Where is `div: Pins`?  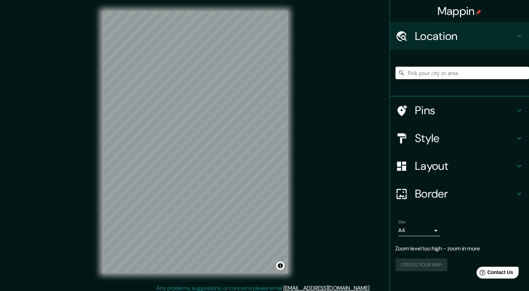
div: Pins is located at coordinates (459, 111).